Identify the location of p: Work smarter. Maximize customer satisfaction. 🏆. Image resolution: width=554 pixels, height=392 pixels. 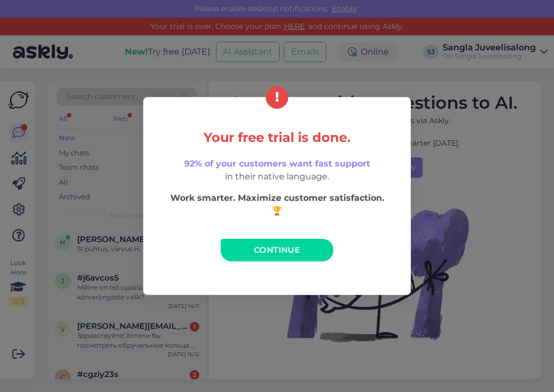
(277, 204).